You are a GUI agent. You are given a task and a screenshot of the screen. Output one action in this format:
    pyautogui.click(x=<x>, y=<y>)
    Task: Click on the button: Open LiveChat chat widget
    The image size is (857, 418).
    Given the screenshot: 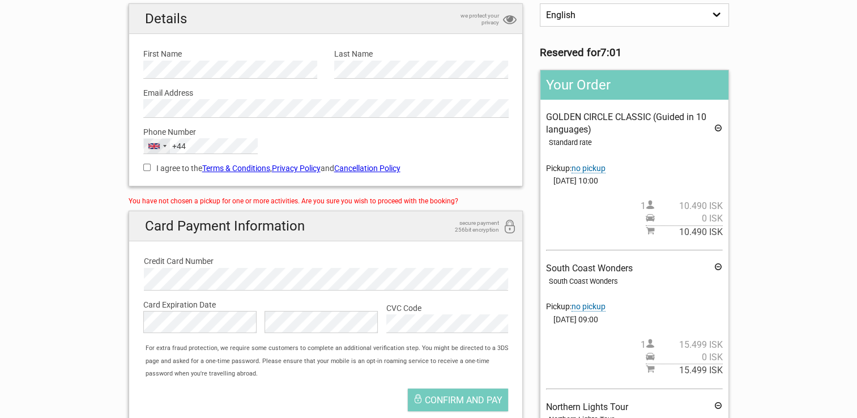 What is the action you would take?
    pyautogui.click(x=137, y=24)
    